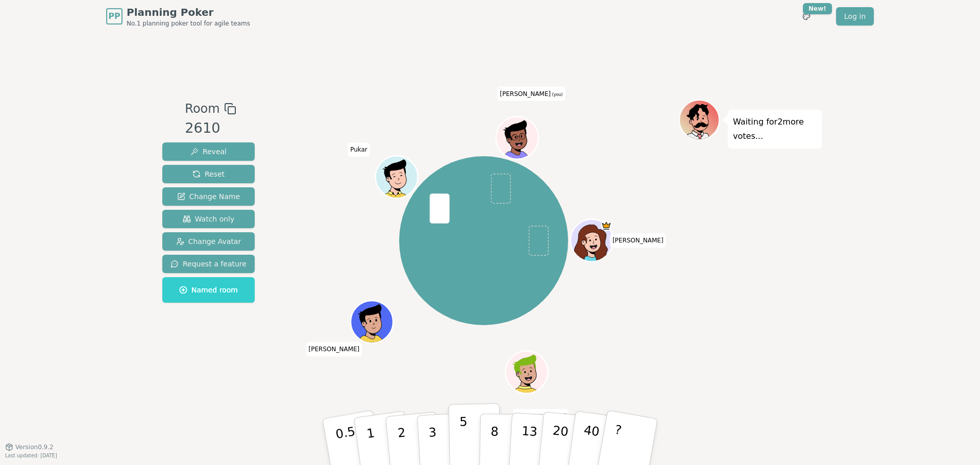  Describe the element at coordinates (209, 152) in the screenshot. I see `button: Reveal` at that location.